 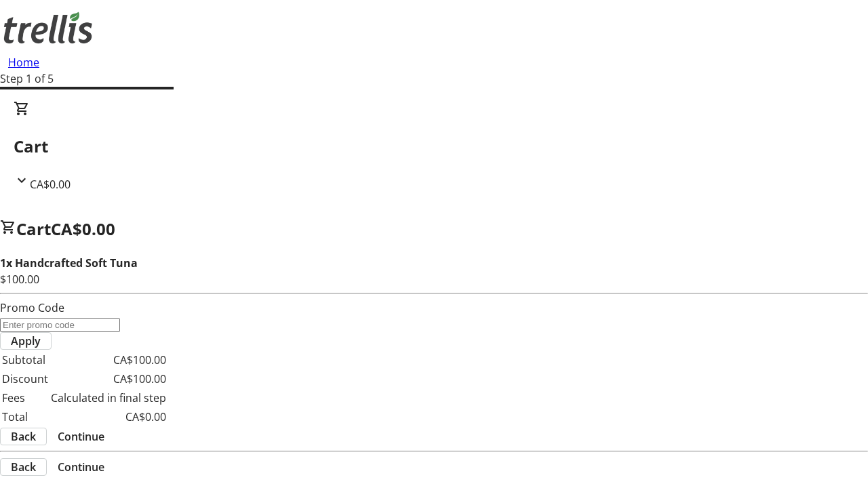 What do you see at coordinates (434, 146) in the screenshot?
I see `h2: Cart` at bounding box center [434, 146].